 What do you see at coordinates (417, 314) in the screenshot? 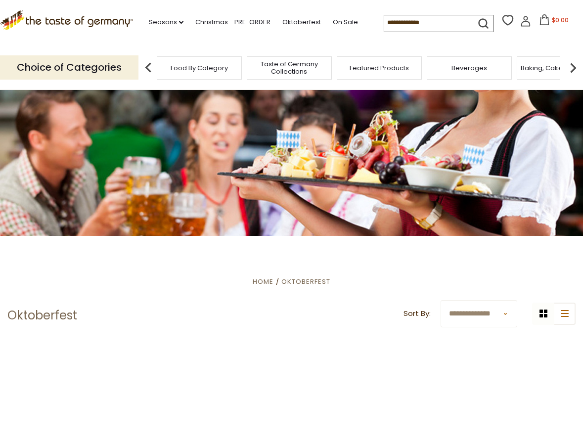
I see `label: Sort By:` at bounding box center [417, 314].